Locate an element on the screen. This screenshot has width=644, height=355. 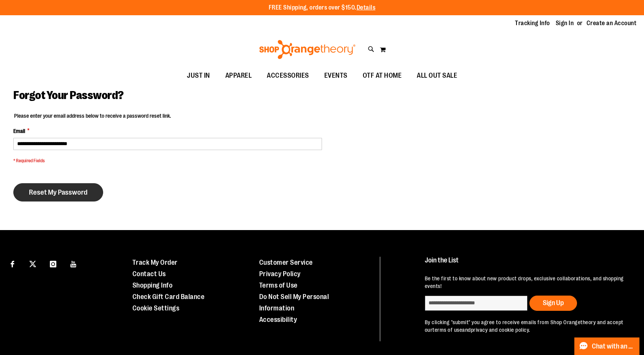
button: Reset My Password is located at coordinates (58, 192).